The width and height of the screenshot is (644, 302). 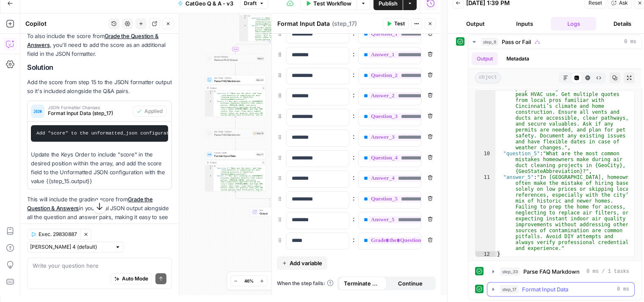 What do you see at coordinates (236, 122) in the screenshot?
I see `g: Edge from step_33 to step_16` at bounding box center [236, 122].